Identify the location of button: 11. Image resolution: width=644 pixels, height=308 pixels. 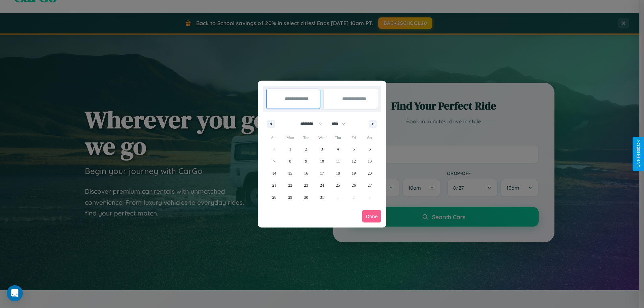
(338, 161).